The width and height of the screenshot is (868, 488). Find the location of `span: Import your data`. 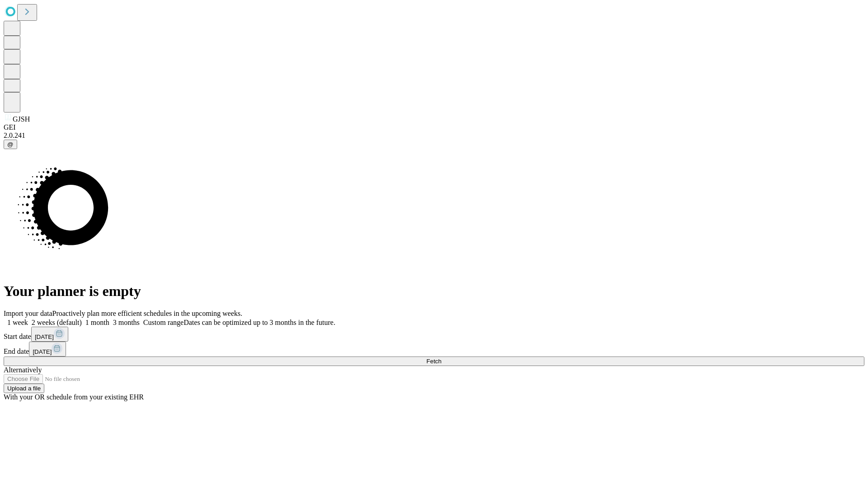

span: Import your data is located at coordinates (28, 313).